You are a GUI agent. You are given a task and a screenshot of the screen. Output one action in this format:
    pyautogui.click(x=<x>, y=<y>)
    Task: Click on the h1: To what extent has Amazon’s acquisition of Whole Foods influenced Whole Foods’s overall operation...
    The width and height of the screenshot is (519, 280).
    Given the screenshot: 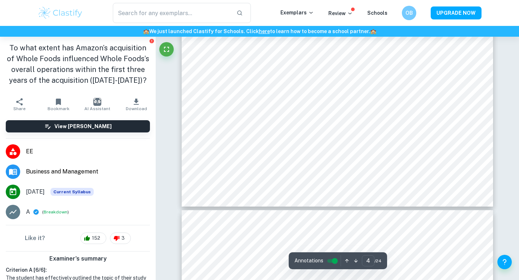 What is the action you would take?
    pyautogui.click(x=78, y=64)
    